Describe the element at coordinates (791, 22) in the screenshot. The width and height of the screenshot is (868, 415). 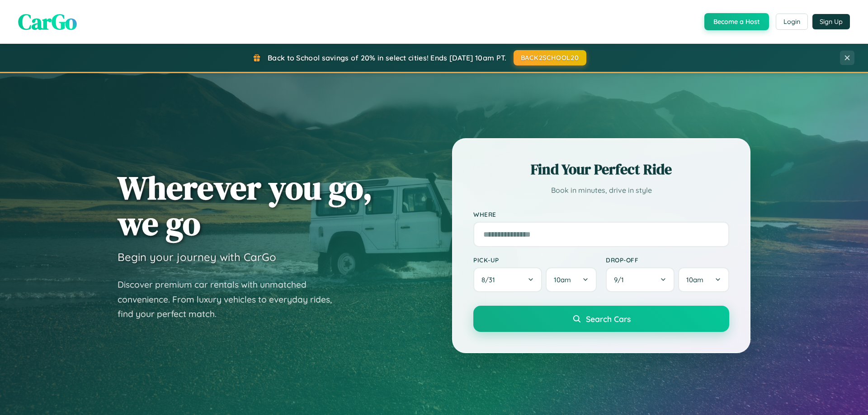
I see `button: Login` at that location.